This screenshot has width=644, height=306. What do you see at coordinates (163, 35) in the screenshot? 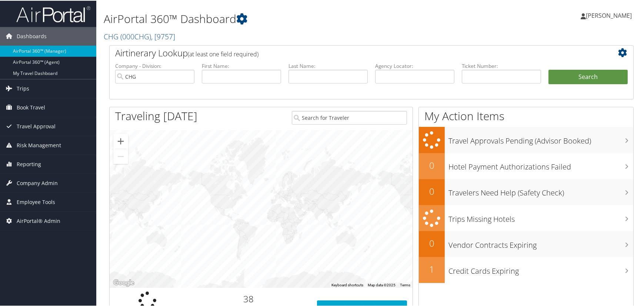
I see `span: , [ 9757 ]` at bounding box center [163, 35].